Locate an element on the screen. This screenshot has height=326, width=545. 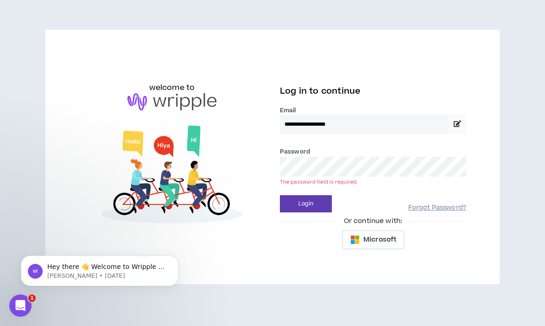
span: Log in to continue is located at coordinates (320, 91).